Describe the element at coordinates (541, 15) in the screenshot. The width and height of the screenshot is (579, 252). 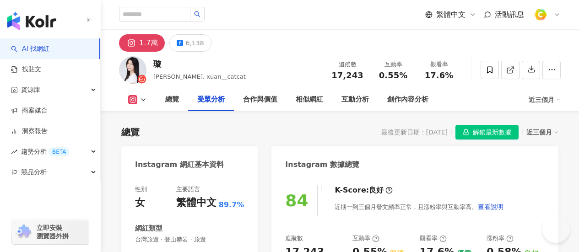
I see `img: %E6%96%B9%E5%BD%A2%E7%B4%94.png` at that location.